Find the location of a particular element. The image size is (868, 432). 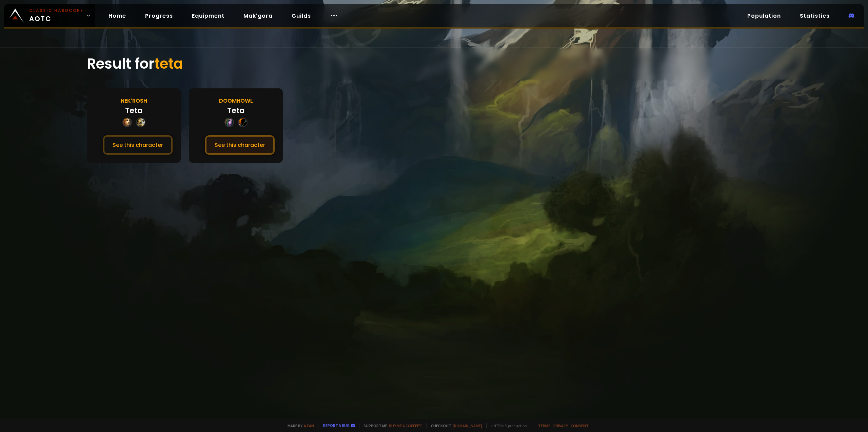

a: Classic HardcoreAOTC is located at coordinates (49, 16).